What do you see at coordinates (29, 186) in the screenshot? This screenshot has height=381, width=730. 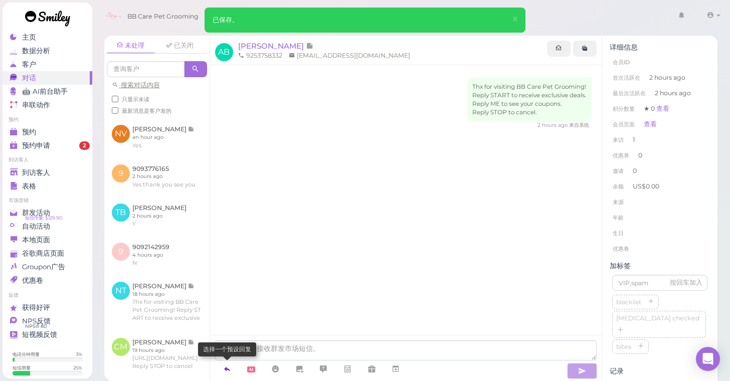 I see `span: 表格` at bounding box center [29, 186].